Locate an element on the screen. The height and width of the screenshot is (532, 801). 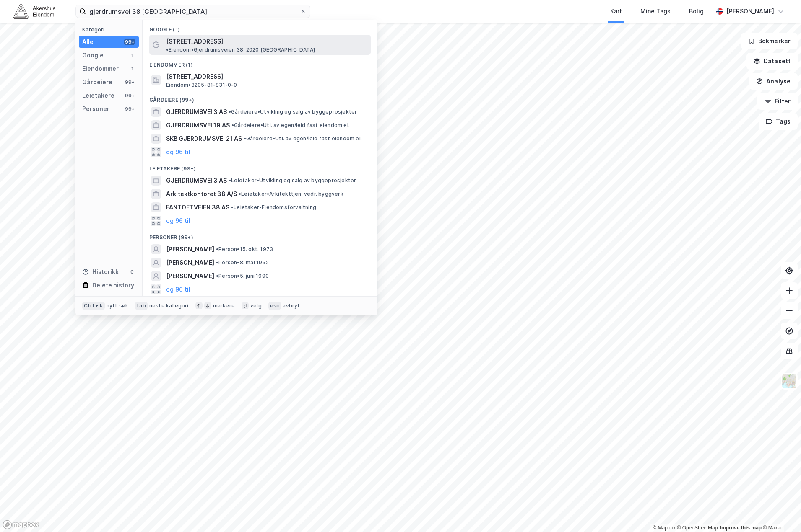
div: Eiendommer (1) is located at coordinates (260, 62).